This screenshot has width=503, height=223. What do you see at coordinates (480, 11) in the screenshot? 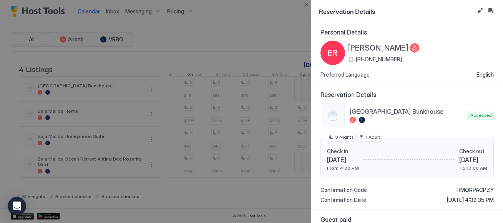
I see `button: Edit reservation` at bounding box center [480, 11].